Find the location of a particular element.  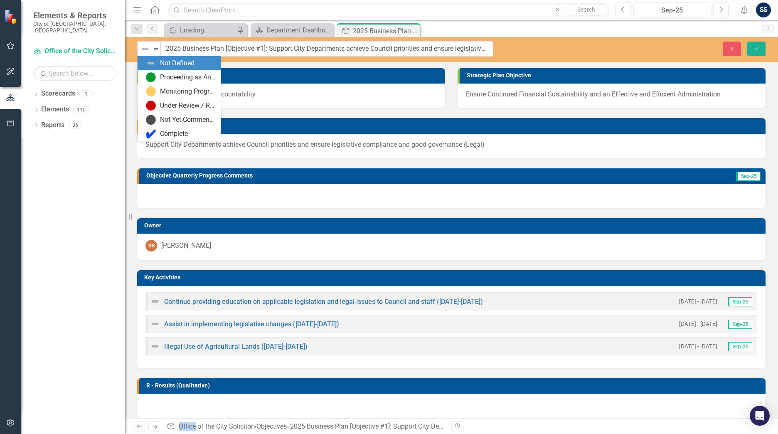

p: Support City Departments achieve Council priorities and ensure legislative compliance and good go... is located at coordinates (451, 145).